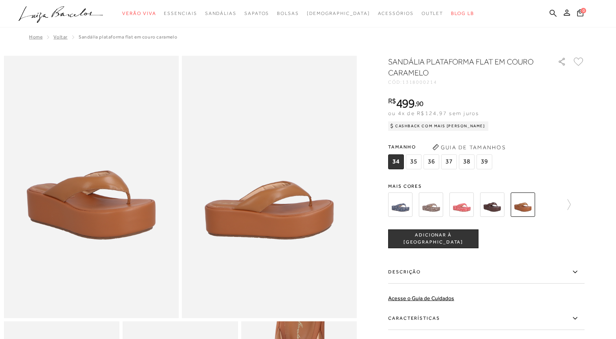  Describe the element at coordinates (431, 205) in the screenshot. I see `img: SANDÁLIA PLATAFORMA FLAT EM BANDANA CAFÉ` at that location.